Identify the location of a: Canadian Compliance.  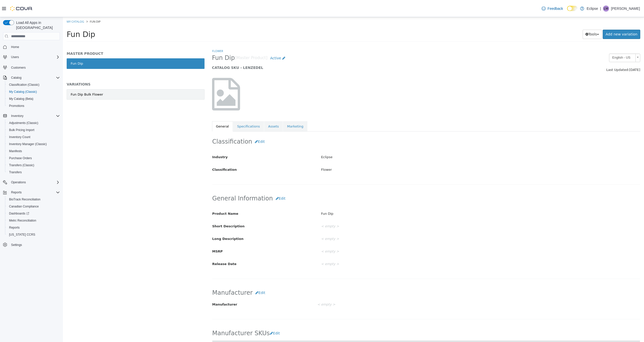
(24, 207).